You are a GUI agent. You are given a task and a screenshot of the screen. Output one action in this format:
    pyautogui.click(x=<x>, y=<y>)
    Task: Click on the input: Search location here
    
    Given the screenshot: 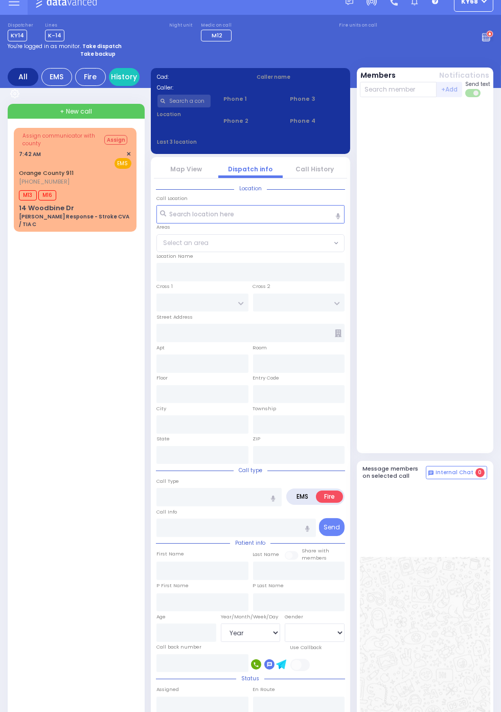 What is the action you would take?
    pyautogui.click(x=250, y=214)
    